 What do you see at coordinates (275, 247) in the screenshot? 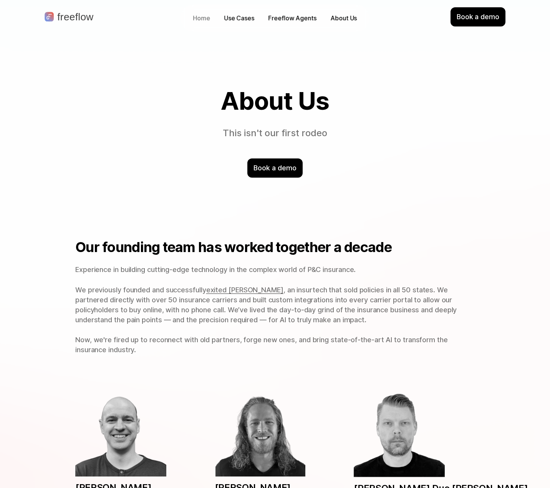
I see `h2: Our founding team has worked together a decade` at bounding box center [275, 247].